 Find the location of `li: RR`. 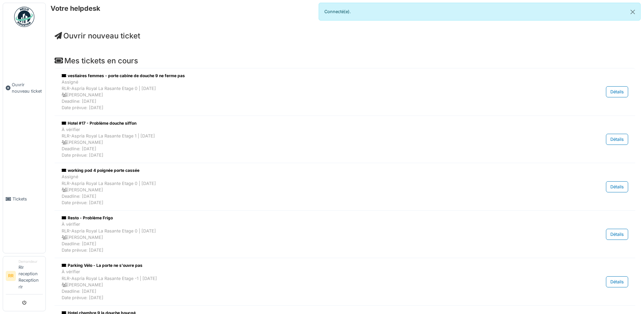

li: RR is located at coordinates (11, 276).